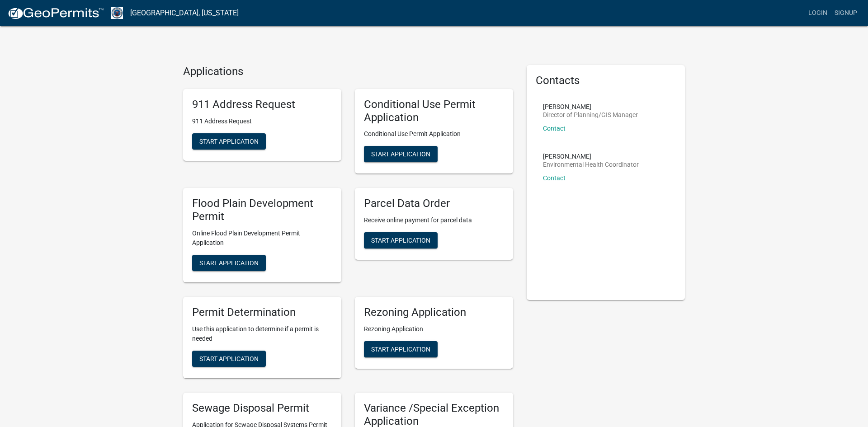 The width and height of the screenshot is (868, 427). Describe the element at coordinates (262, 408) in the screenshot. I see `h5: Sewage Disposal Permit` at that location.